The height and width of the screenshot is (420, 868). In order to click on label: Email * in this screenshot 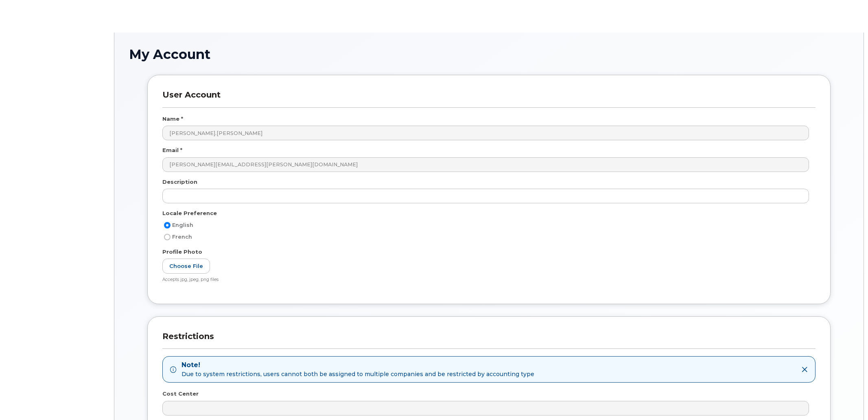, I will do `click(173, 151)`.